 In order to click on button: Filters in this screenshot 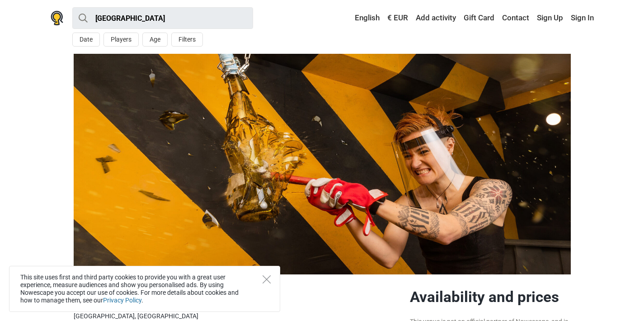, I will do `click(187, 39)`.